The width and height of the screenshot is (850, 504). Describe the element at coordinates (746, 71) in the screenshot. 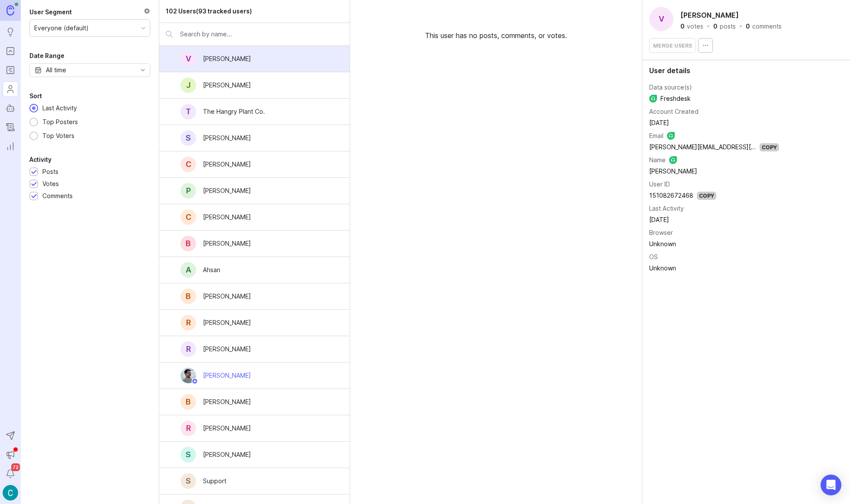

I see `div: User details` at that location.